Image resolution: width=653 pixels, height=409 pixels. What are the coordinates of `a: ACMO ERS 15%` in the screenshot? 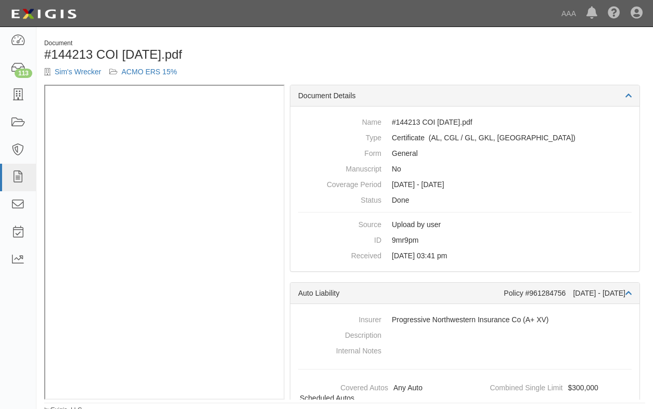 It's located at (149, 72).